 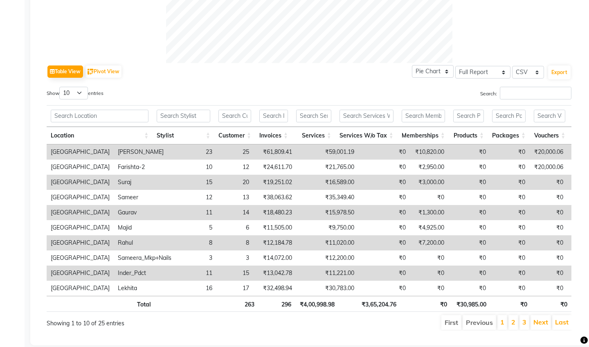 What do you see at coordinates (511, 304) in the screenshot?
I see `th: ₹0` at bounding box center [511, 304].